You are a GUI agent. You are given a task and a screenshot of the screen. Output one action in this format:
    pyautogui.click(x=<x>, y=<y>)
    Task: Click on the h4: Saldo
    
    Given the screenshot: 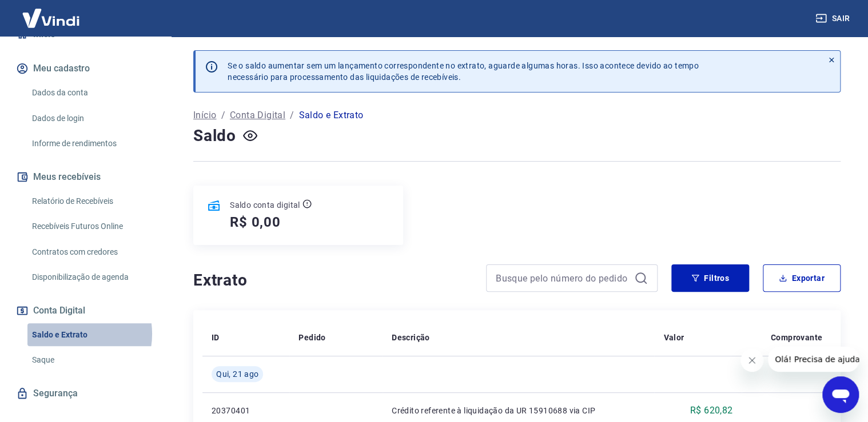 What is the action you would take?
    pyautogui.click(x=214, y=136)
    